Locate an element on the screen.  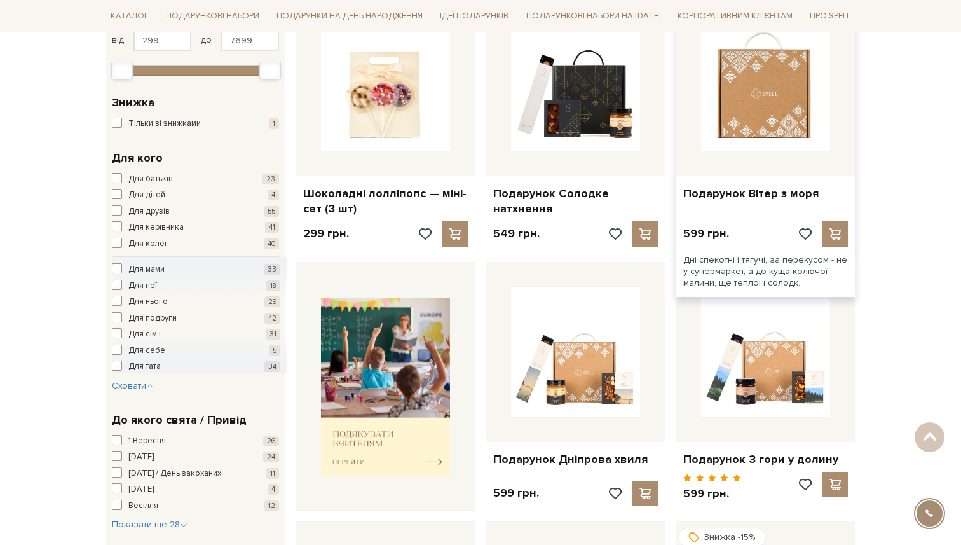
span: Для керівника is located at coordinates (156, 227).